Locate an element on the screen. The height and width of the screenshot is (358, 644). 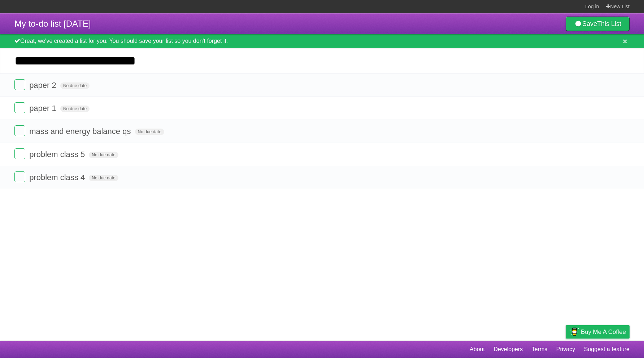
a: SaveThis List is located at coordinates (597, 24).